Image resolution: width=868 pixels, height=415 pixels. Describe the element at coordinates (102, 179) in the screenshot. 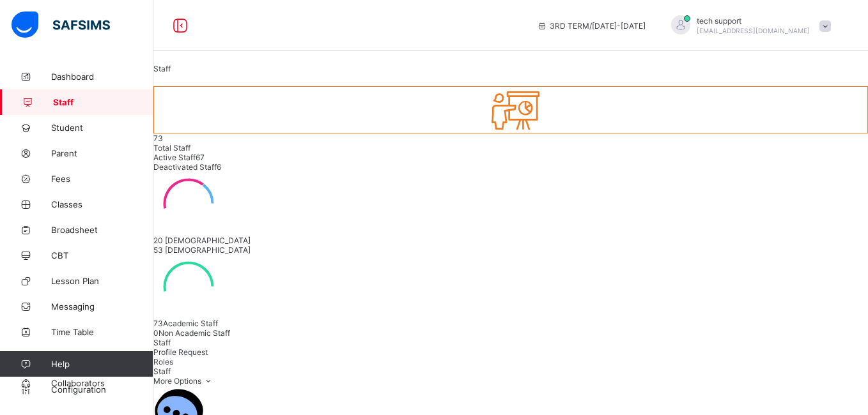

I see `span: Fees` at that location.